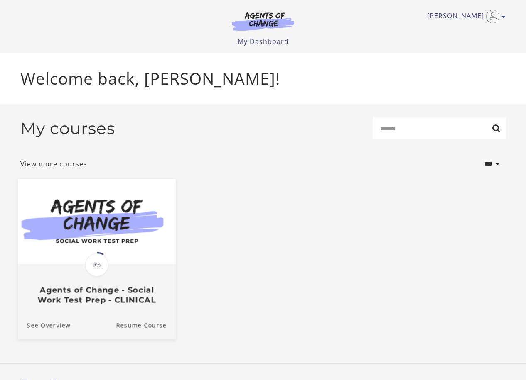 This screenshot has height=380, width=526. What do you see at coordinates (44, 326) in the screenshot?
I see `a: Agents of Change - Social Work Test Prep - CLINICAL: See Overview` at bounding box center [44, 326].